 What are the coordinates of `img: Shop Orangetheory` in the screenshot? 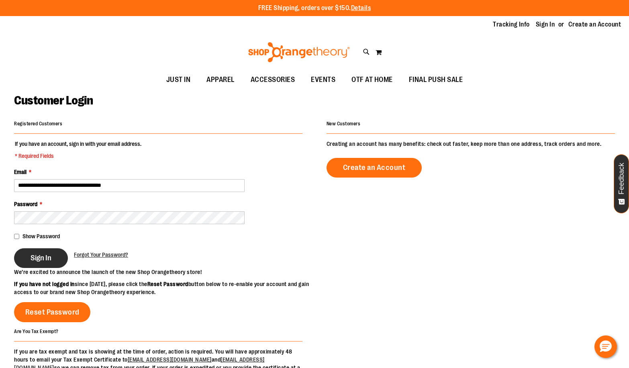 It's located at (299, 52).